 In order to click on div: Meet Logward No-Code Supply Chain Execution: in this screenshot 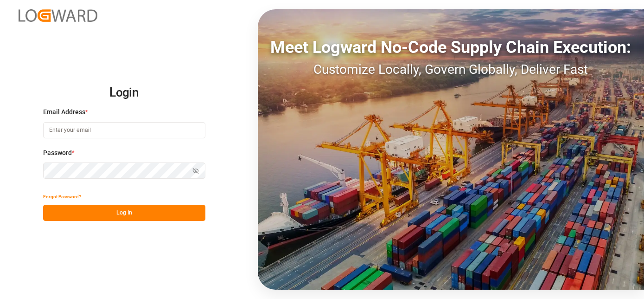, I will do `click(451, 47)`.